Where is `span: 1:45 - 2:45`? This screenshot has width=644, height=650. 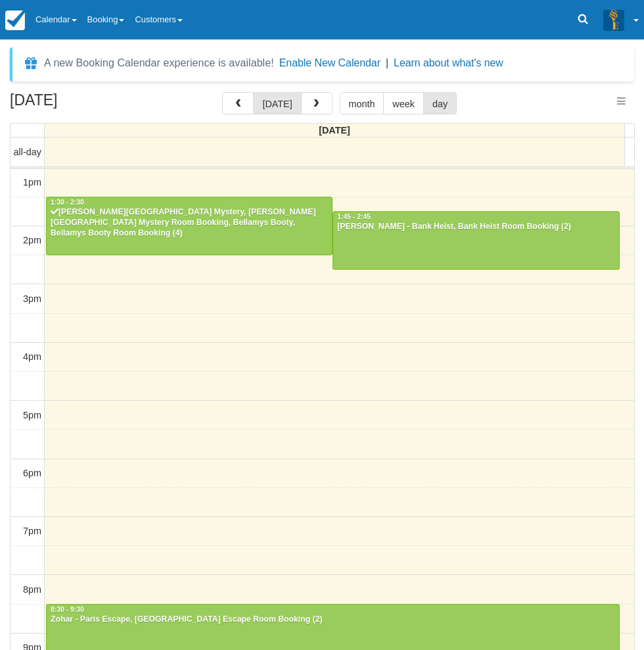
span: 1:45 - 2:45 is located at coordinates (354, 216).